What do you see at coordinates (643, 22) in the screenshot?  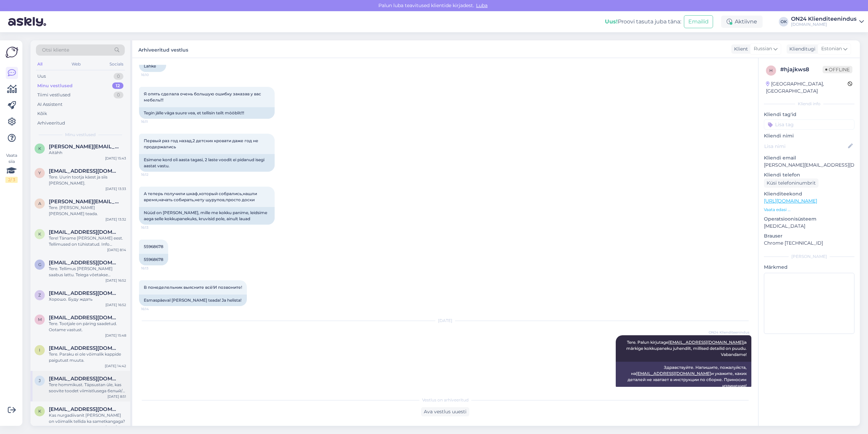 I see `div: Proovi tasuta juba täna:` at bounding box center [643, 22].